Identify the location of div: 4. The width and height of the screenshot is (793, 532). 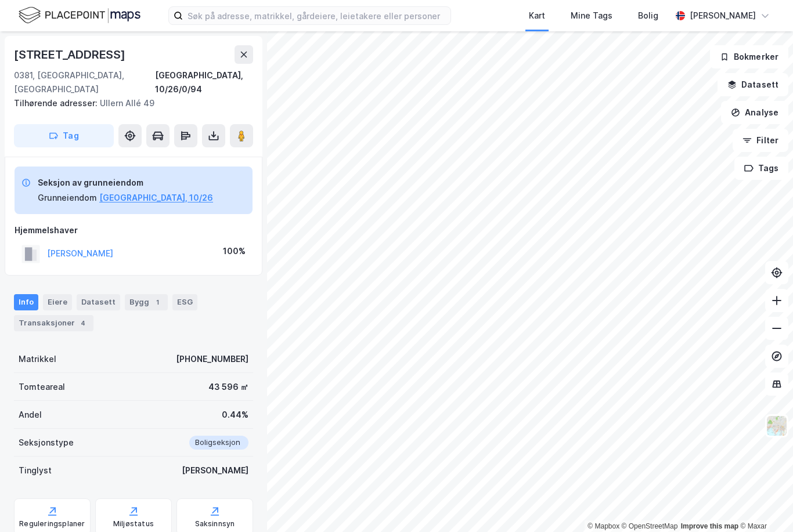
(83, 323).